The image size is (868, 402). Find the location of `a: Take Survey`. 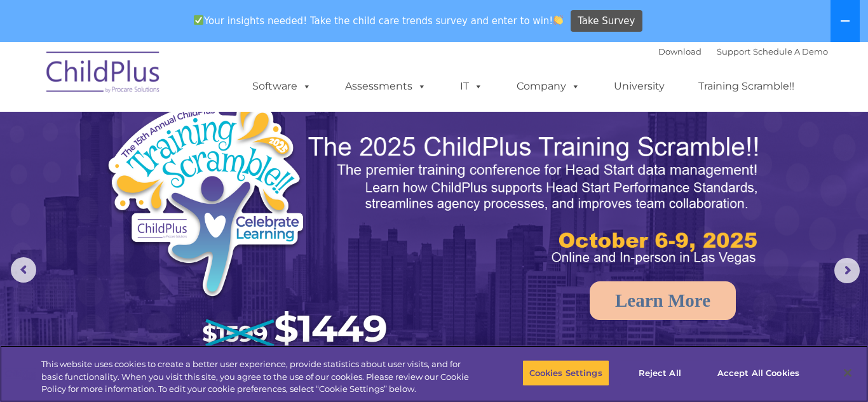

a: Take Survey is located at coordinates (607, 21).